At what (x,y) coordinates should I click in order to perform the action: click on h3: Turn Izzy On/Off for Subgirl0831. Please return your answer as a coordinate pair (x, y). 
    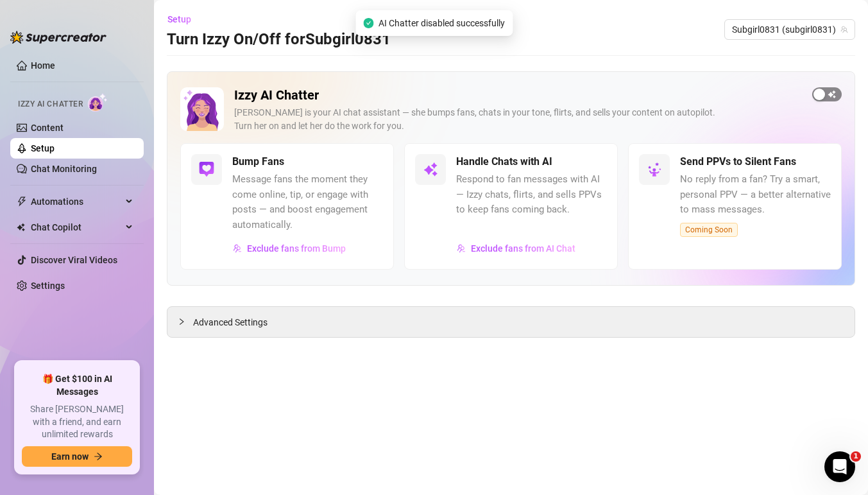
    Looking at the image, I should click on (279, 40).